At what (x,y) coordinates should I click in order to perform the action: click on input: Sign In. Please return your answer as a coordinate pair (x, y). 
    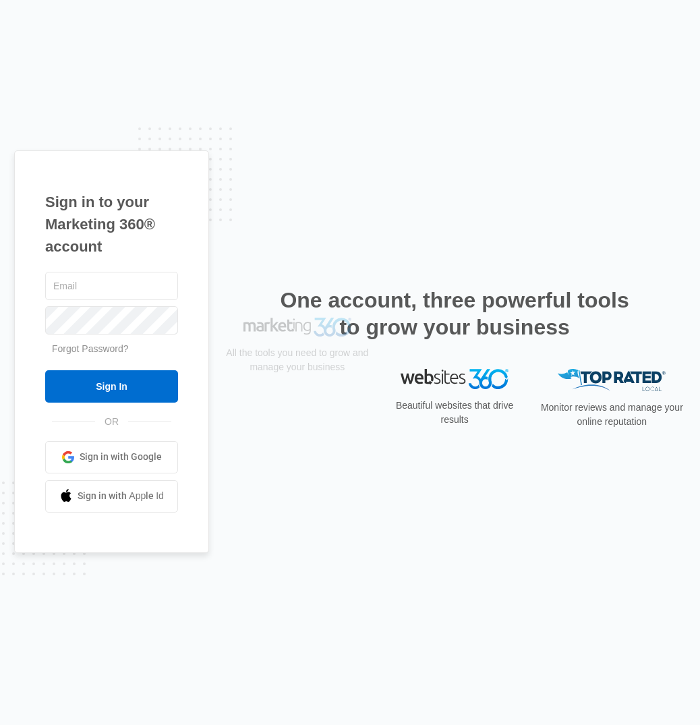
    Looking at the image, I should click on (111, 386).